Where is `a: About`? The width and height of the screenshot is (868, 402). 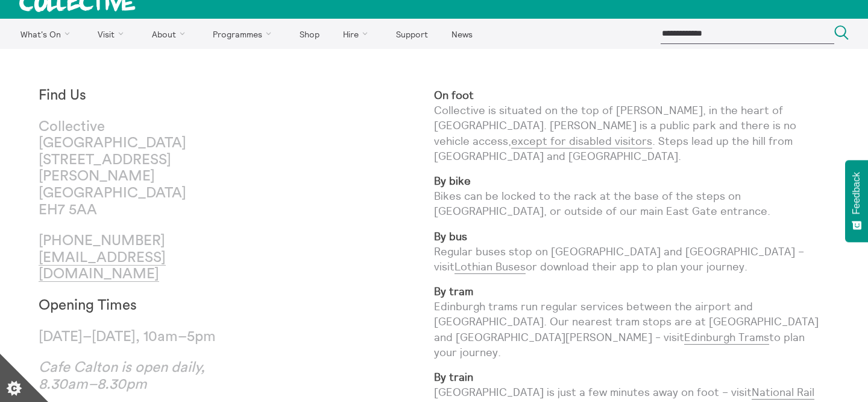 a: About is located at coordinates (171, 34).